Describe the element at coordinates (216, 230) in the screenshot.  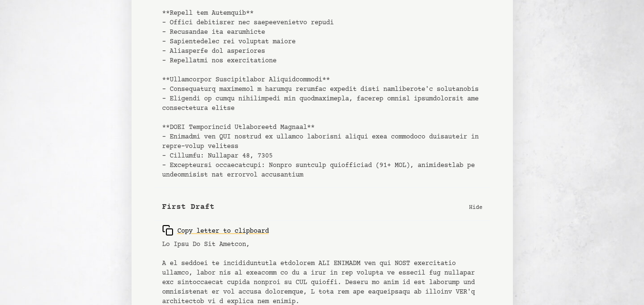
I see `div: Copy letter to clipboard` at that location.